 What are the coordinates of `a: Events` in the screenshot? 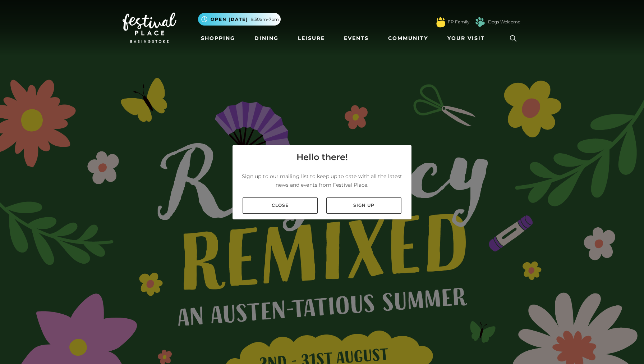 It's located at (356, 38).